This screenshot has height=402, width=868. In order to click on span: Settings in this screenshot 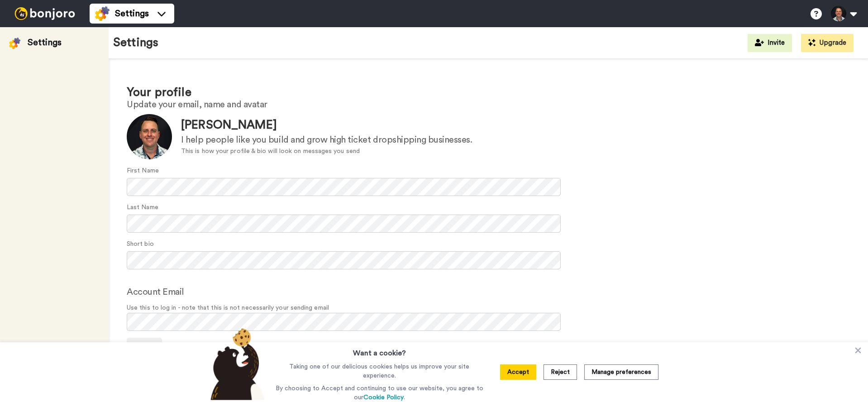, I will do `click(132, 14)`.